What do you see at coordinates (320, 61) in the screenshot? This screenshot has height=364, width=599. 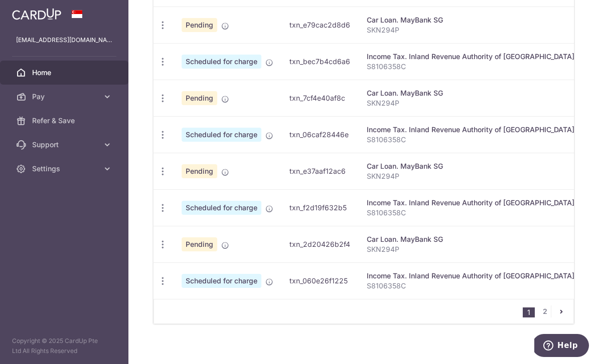 I see `td: txn_bec7b4cd6a6` at bounding box center [320, 61].